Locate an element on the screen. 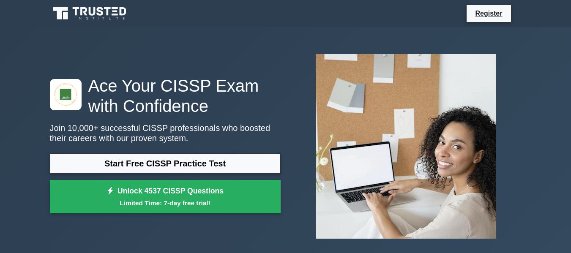  p: Join 10,000+ successful CISSP professionals who boosted their careers with our proven system. is located at coordinates (165, 133).